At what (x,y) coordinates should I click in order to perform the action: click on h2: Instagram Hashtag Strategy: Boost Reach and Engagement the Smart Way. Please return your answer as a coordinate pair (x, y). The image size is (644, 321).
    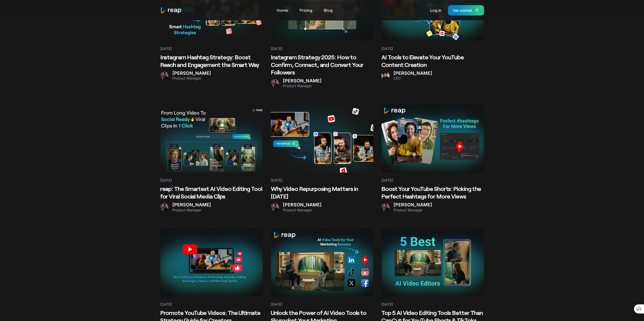
    Looking at the image, I should click on (211, 61).